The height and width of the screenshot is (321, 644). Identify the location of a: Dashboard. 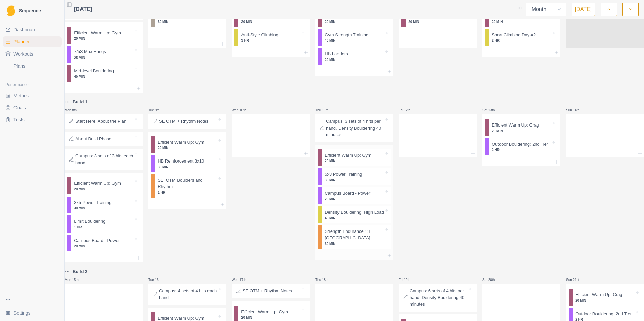
(32, 30).